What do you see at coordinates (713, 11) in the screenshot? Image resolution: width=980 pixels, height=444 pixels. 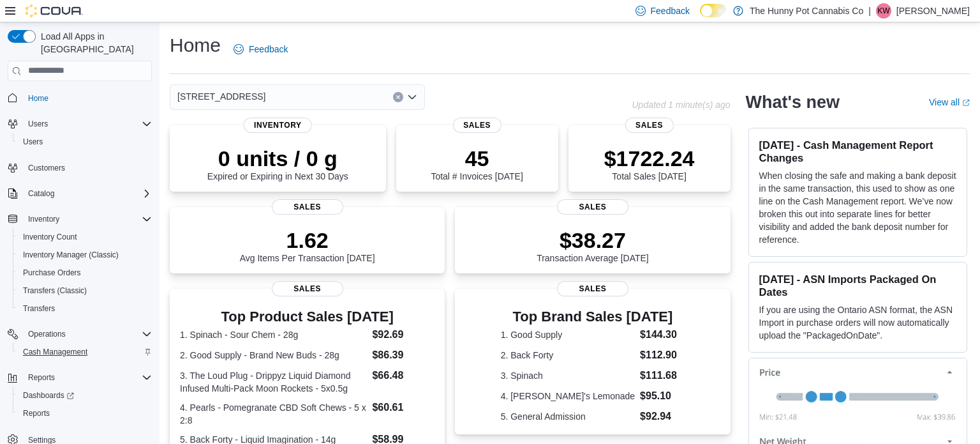 I see `input: Dark Mode` at bounding box center [713, 11].